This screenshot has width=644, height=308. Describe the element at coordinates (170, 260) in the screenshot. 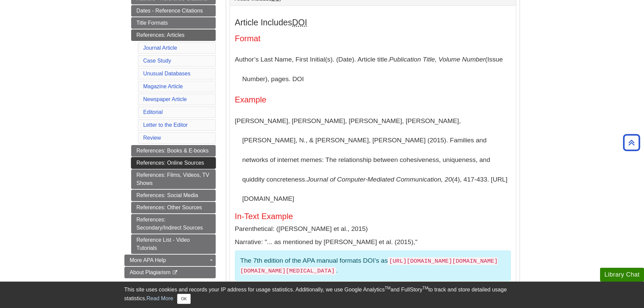

I see `a: More APA Help` at that location.